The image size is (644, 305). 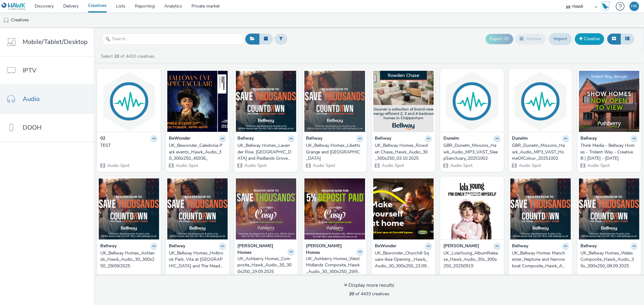 What do you see at coordinates (403, 152) in the screenshot?
I see `a: UK_Bellway Homes_Rowden Chase_Hawk_Audio_30_300x250_03.10.2025` at bounding box center [403, 152].